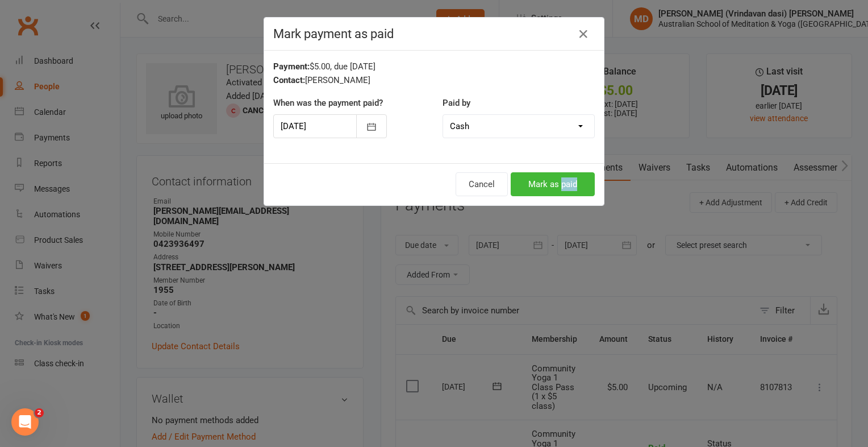 The image size is (868, 447). What do you see at coordinates (481, 184) in the screenshot?
I see `button: Cancel` at bounding box center [481, 184].